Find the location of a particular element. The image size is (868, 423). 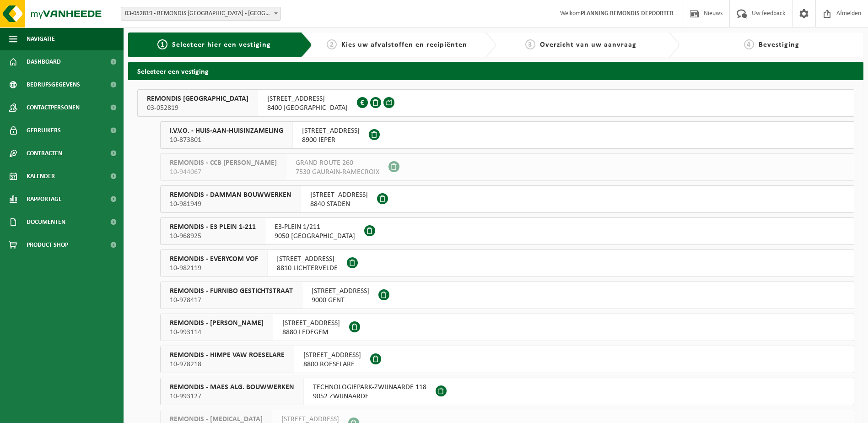

span: 10-981949 is located at coordinates (230, 204).